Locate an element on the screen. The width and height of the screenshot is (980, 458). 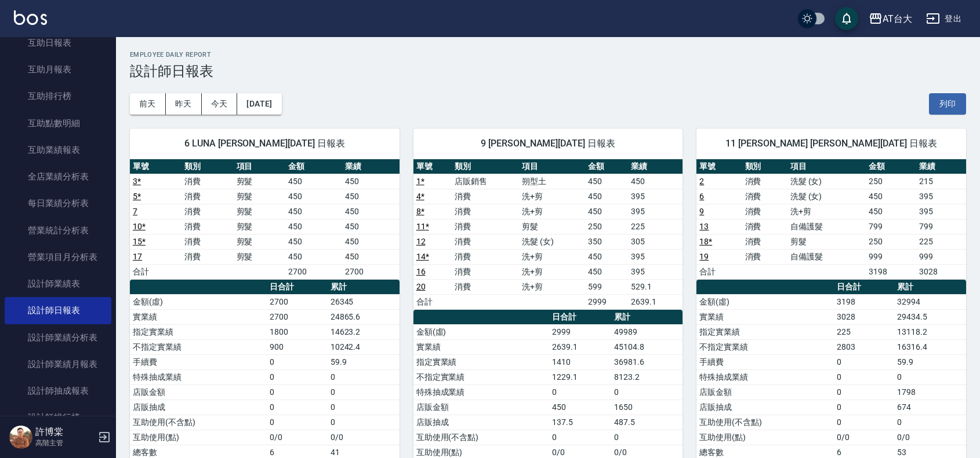
th: 單號 is located at coordinates (433, 166).